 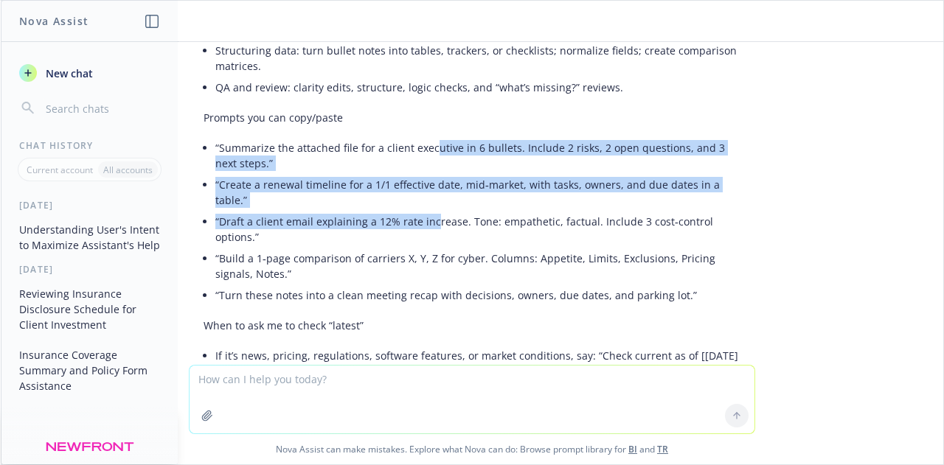 I want to click on li: “Turn these notes into a clean meeting recap with decisions, owners, due dates, and parking lot.”, so click(x=478, y=295).